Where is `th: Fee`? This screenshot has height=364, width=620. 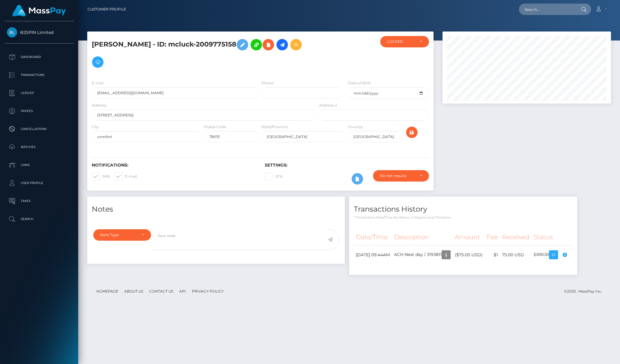 th: Fee is located at coordinates (492, 237).